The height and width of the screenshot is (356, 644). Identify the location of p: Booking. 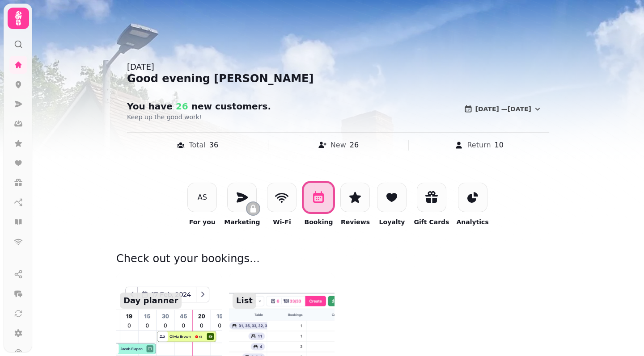
(318, 222).